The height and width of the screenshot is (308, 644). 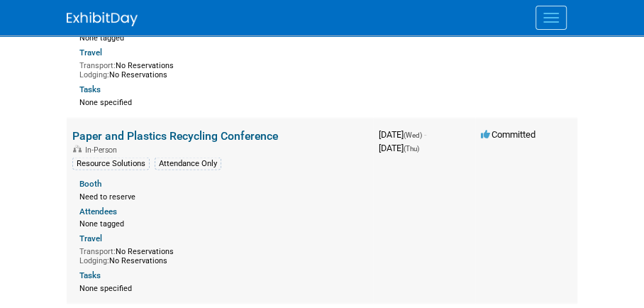 I want to click on span: (Thu), so click(x=412, y=148).